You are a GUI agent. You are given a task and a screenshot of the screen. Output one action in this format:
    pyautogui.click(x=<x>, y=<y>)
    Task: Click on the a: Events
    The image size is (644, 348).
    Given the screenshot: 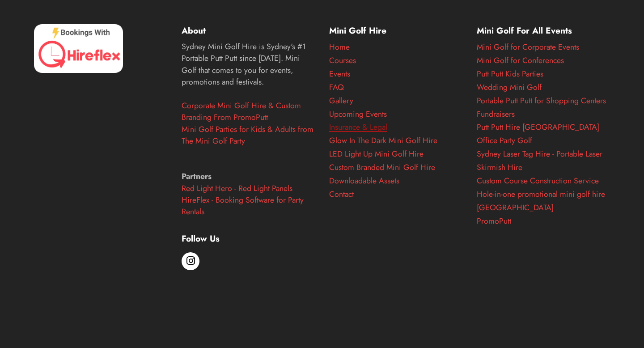 What is the action you would take?
    pyautogui.click(x=340, y=74)
    